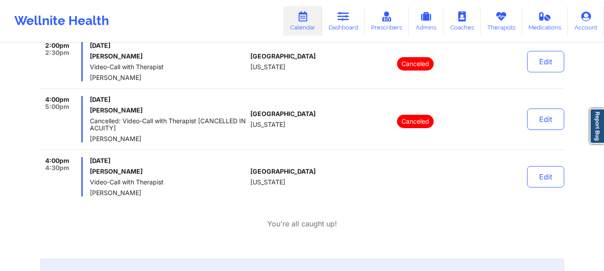  What do you see at coordinates (597, 126) in the screenshot?
I see `a: Report Bug` at bounding box center [597, 126].